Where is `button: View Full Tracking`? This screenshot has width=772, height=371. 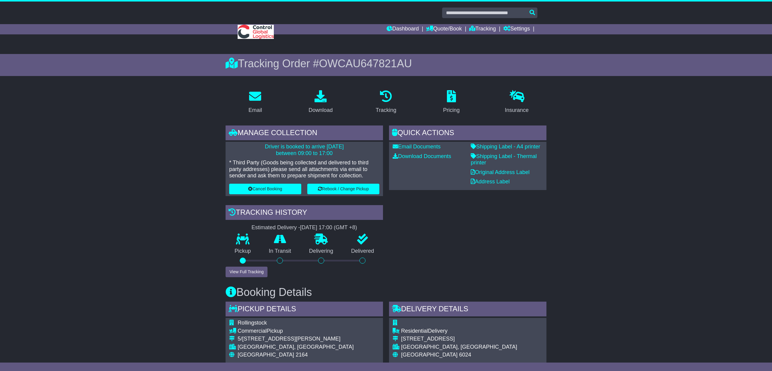 button: View Full Tracking is located at coordinates (246, 272).